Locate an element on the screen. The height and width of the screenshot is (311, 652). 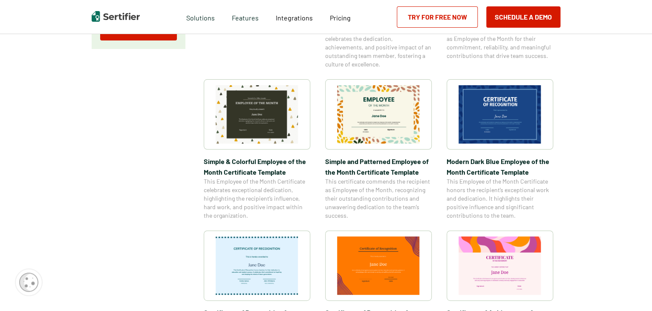
div: Chat Widget is located at coordinates (631, 291).